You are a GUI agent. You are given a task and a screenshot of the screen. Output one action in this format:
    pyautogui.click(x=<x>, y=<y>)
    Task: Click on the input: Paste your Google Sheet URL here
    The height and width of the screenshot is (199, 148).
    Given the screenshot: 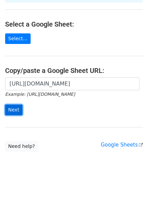 What is the action you would take?
    pyautogui.click(x=72, y=84)
    